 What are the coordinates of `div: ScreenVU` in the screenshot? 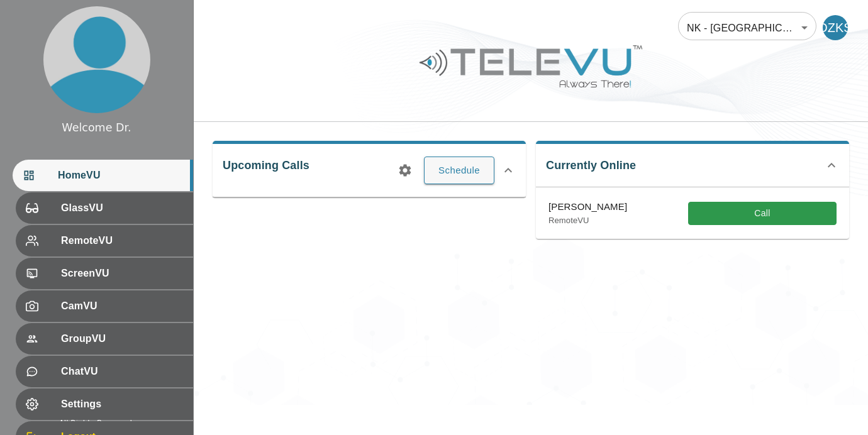 It's located at (104, 274).